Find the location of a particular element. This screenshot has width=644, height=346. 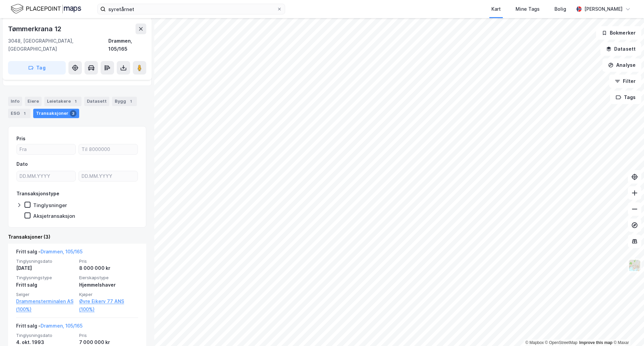

button: Filter is located at coordinates (625, 81).